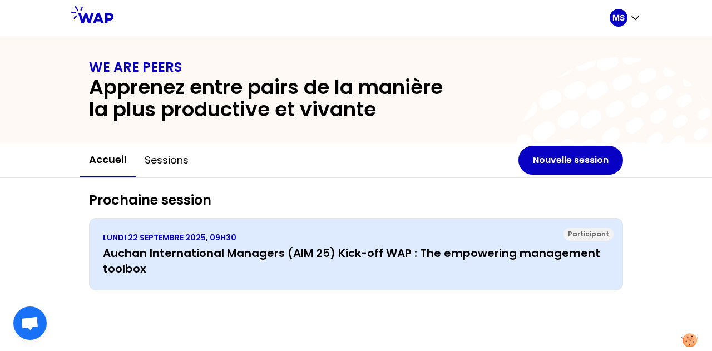 The image size is (712, 351). I want to click on button: Sessions, so click(166, 160).